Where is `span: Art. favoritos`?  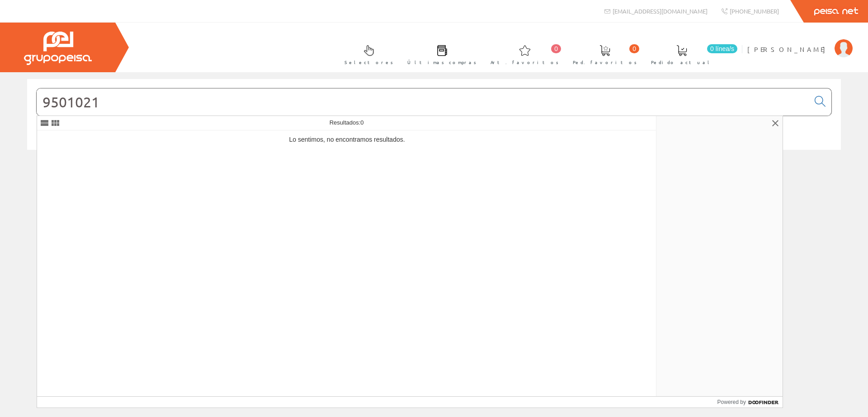 span: Art. favoritos is located at coordinates (525, 62).